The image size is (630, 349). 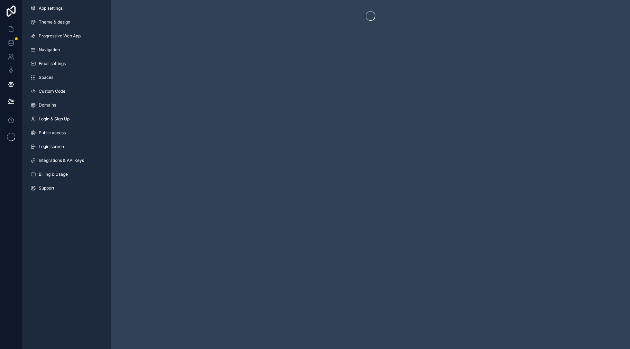 I want to click on span: Login & Sign Up, so click(x=54, y=119).